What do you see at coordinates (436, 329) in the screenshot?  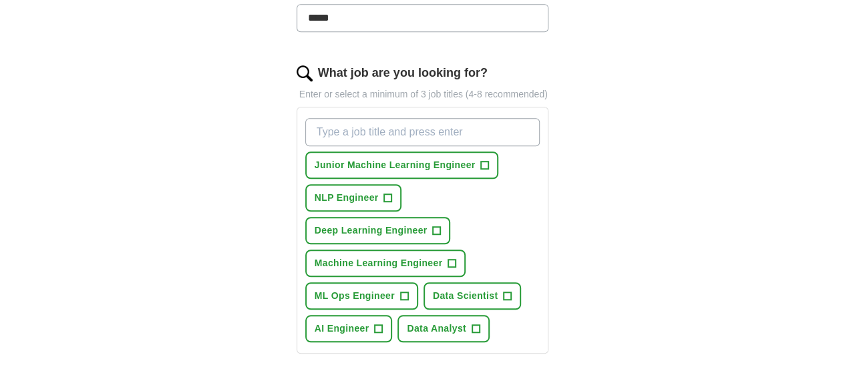 I see `span: Data Analyst` at bounding box center [436, 329].